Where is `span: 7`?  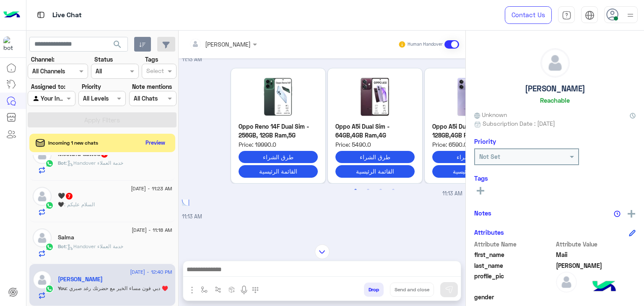 span: 7 is located at coordinates (69, 196).